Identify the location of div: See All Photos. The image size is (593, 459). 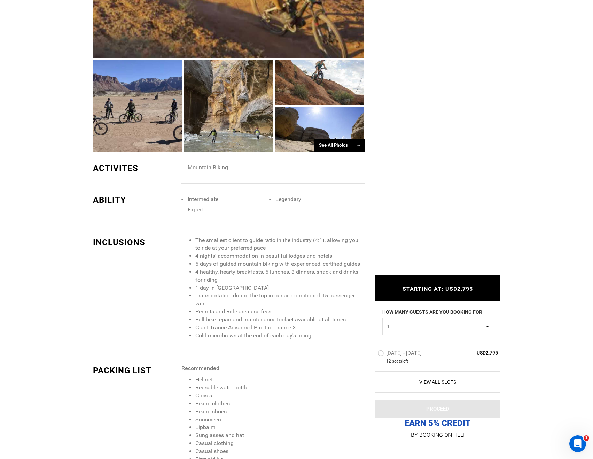
(339, 145).